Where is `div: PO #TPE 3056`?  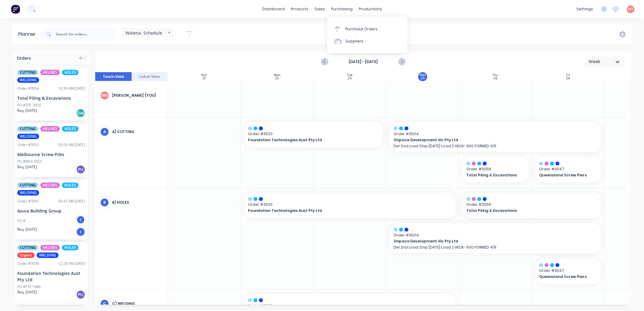 div: PO #TPE 3056 is located at coordinates (29, 105).